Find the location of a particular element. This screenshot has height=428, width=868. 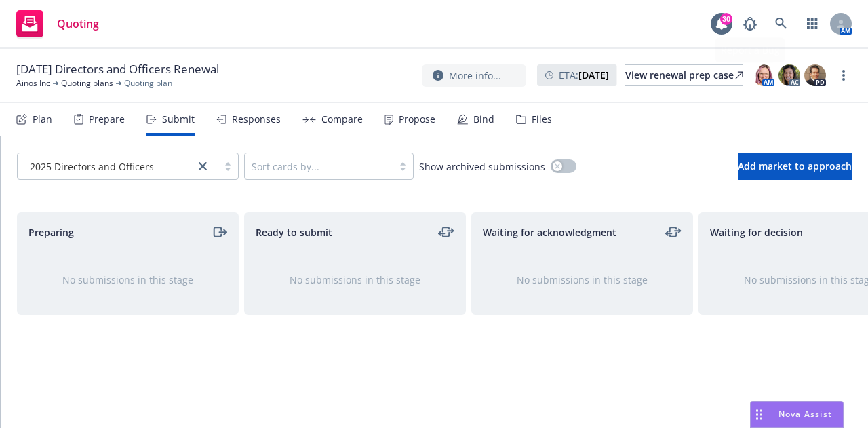

div: Bind is located at coordinates (483, 120).